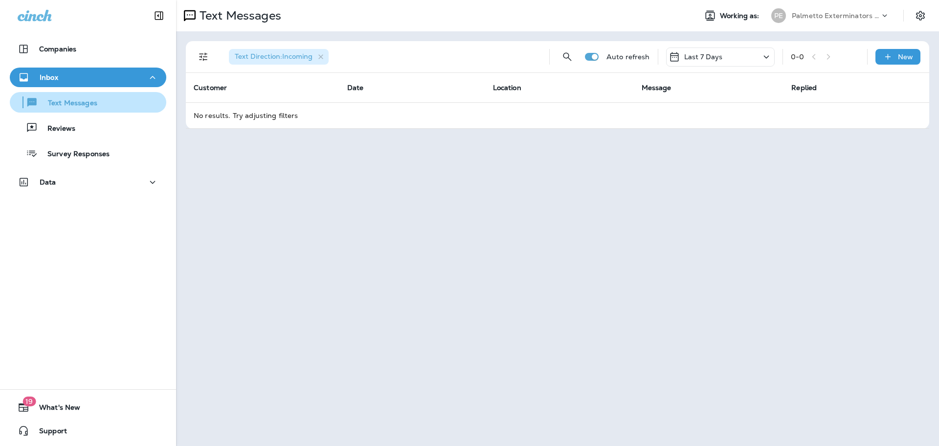 Image resolution: width=939 pixels, height=446 pixels. I want to click on span: Replied, so click(804, 88).